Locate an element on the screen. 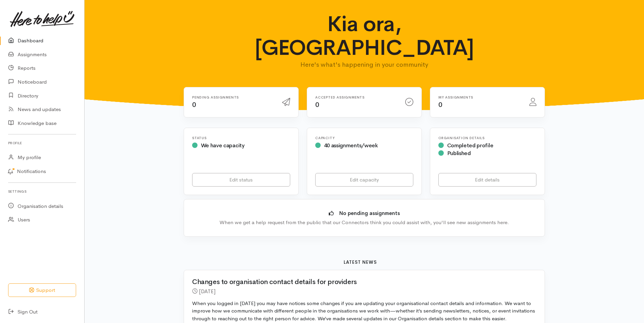 The width and height of the screenshot is (644, 323). div: When we get a help request from the public that our Connectors think you could assist with, you'l... is located at coordinates (364, 223).